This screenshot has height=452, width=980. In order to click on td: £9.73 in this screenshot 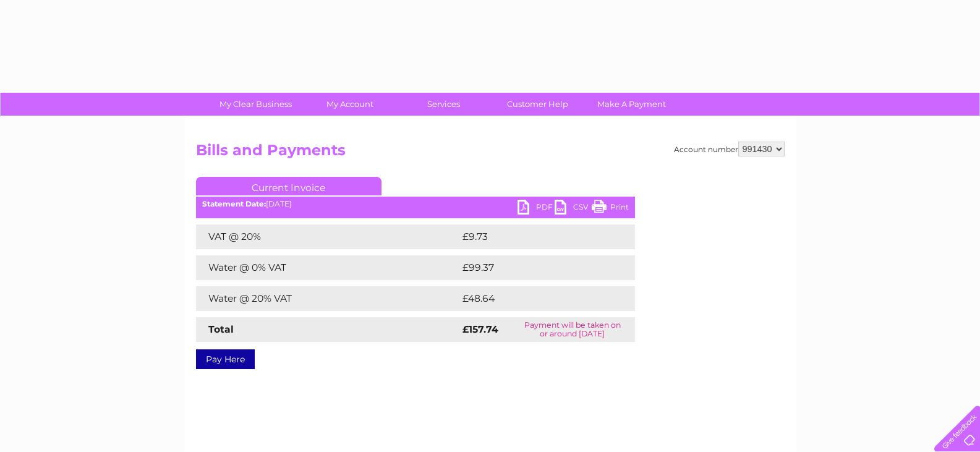, I will do `click(532, 237)`.